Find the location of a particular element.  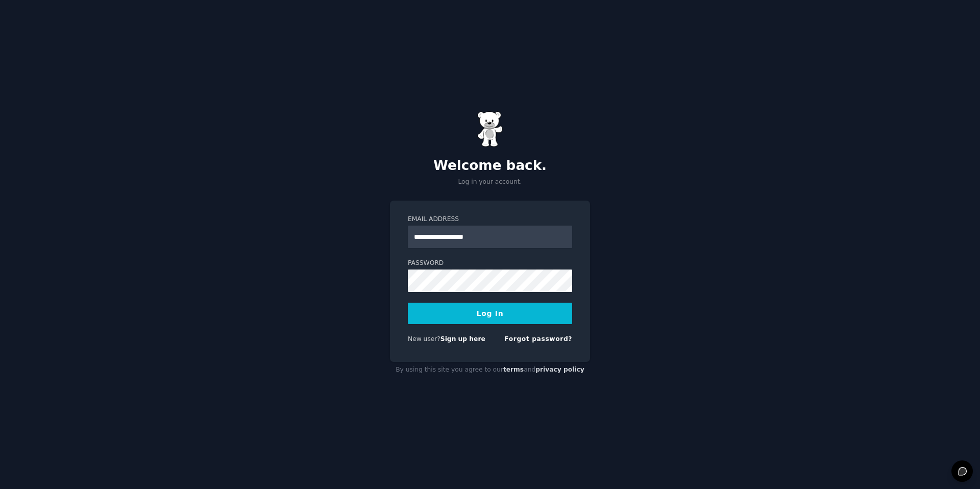

a: Sign up here is located at coordinates (463, 339).